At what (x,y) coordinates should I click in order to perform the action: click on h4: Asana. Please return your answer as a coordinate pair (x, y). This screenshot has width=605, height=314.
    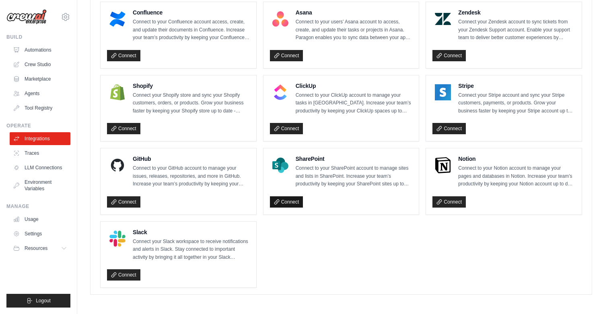
    Looking at the image, I should click on (354, 12).